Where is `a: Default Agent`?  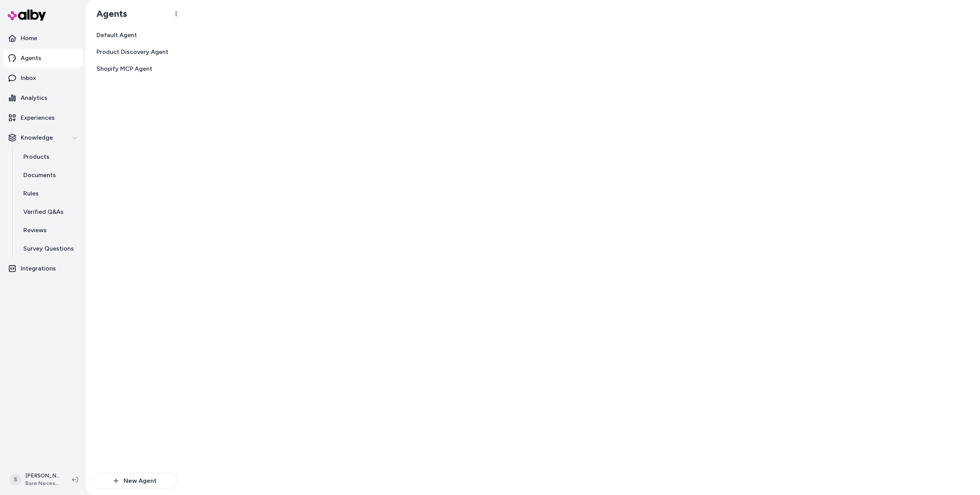 a: Default Agent is located at coordinates (135, 35).